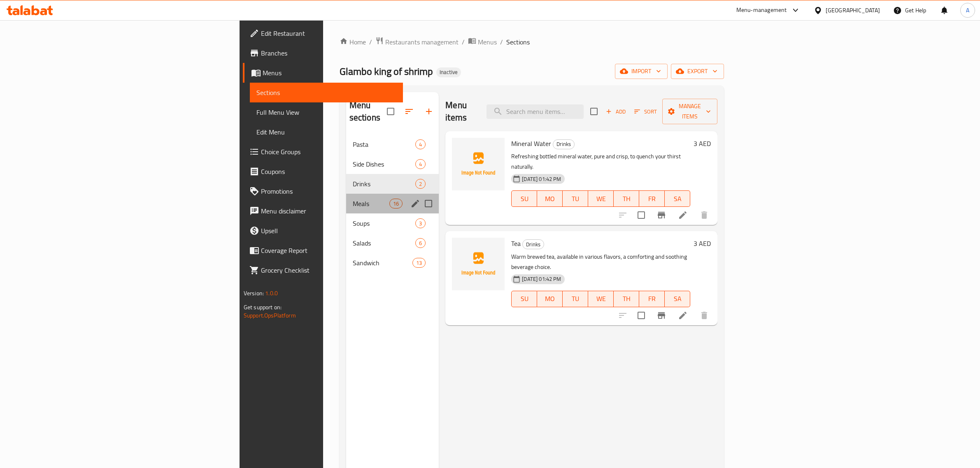 This screenshot has width=980, height=468. Describe the element at coordinates (327, 132) in the screenshot. I see `span: Edit Menu` at that location.